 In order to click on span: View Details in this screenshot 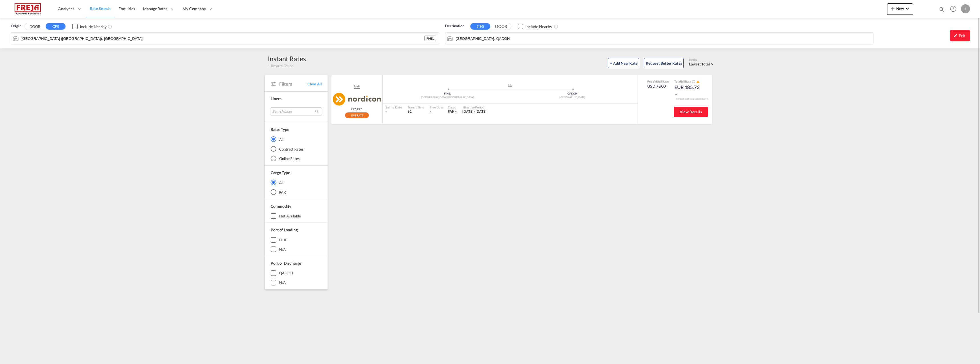, I will do `click(691, 112)`.